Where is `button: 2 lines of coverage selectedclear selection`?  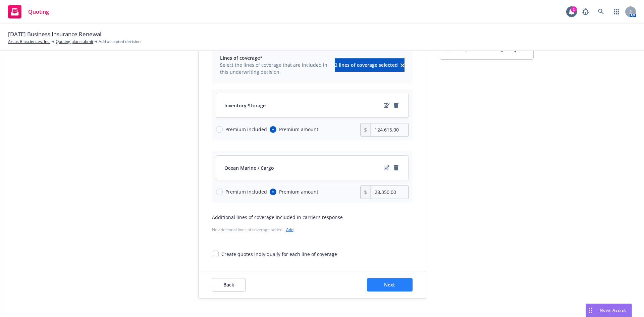
button: 2 lines of coverage selectedclear selection is located at coordinates (369, 65).